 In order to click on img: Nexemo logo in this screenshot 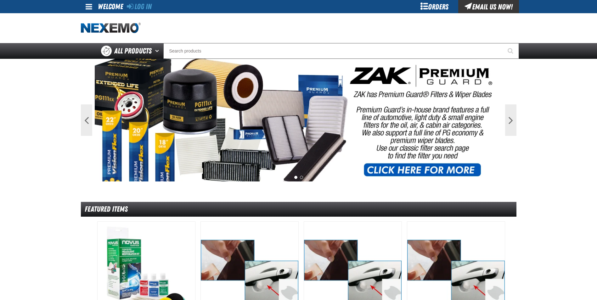, I will do `click(111, 28)`.